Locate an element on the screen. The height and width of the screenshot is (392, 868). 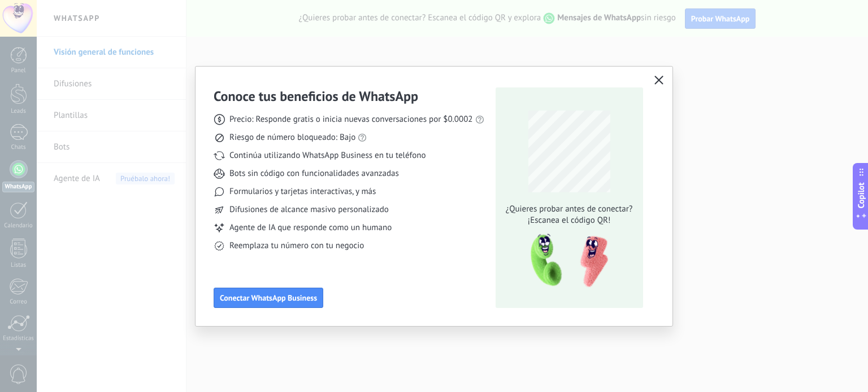
span: Continúa utilizando WhatsApp Business en tu teléfono is located at coordinates (327, 156).